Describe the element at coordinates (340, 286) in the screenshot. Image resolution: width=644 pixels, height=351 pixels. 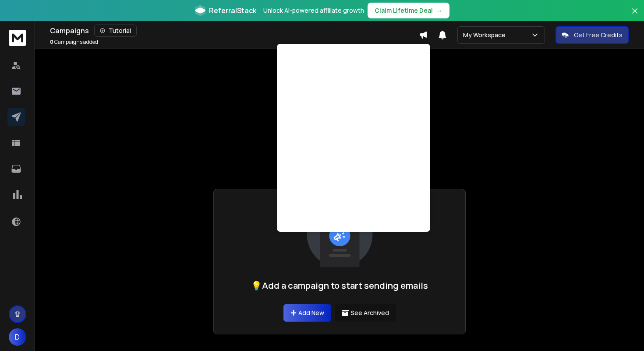
I see `h1: 💡Add a campaign to start sending emails` at that location.